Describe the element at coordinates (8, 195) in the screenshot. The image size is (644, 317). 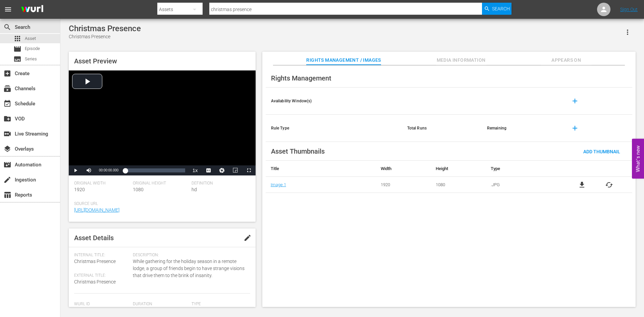
I see `span: Reports` at that location.